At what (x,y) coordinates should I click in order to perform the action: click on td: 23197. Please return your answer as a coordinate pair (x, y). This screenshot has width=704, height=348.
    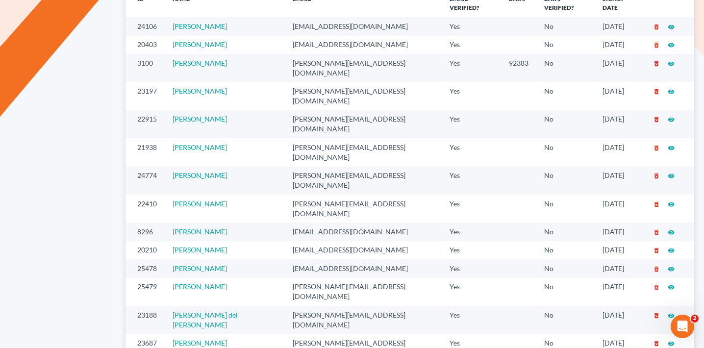
    Looking at the image, I should click on (145, 96).